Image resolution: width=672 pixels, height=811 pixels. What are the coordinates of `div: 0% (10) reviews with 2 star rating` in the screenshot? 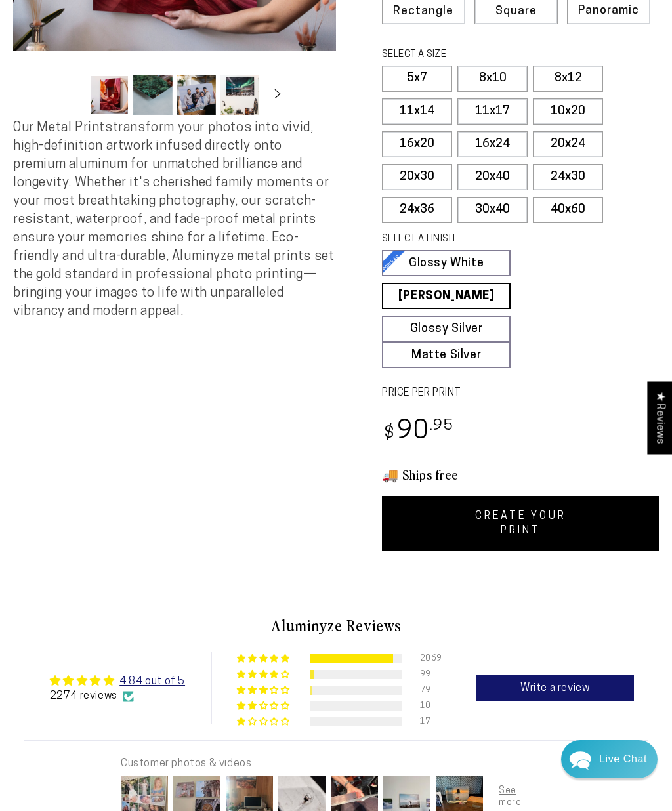 It's located at (263, 706).